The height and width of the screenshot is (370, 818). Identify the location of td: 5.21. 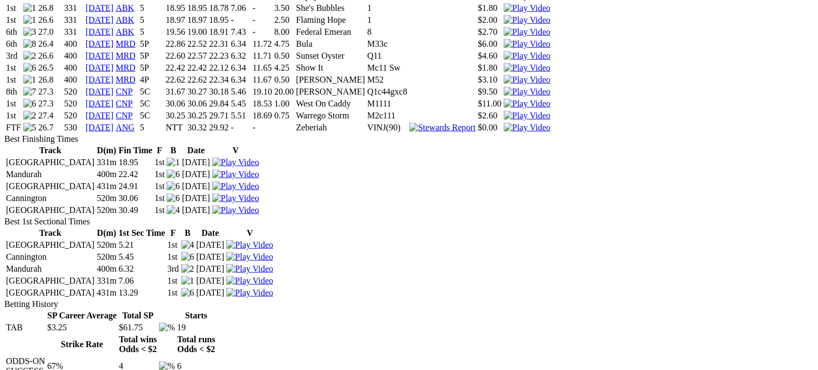
(142, 245).